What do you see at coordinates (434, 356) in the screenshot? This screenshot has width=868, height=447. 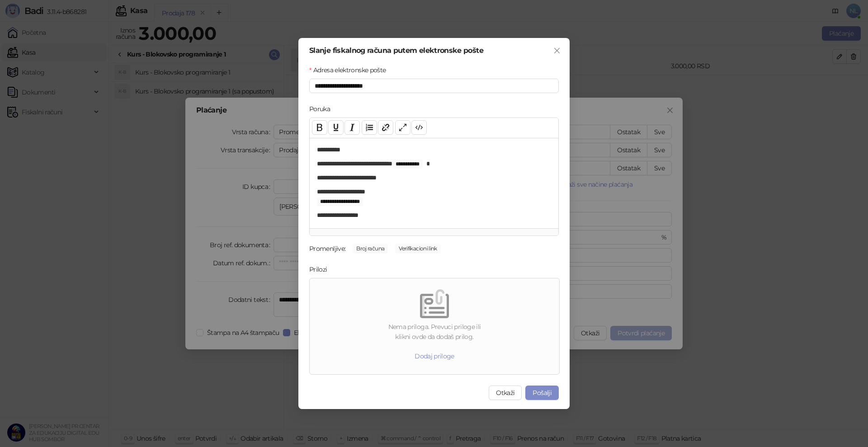 I see `button: Dodaj priloge` at bounding box center [434, 356].